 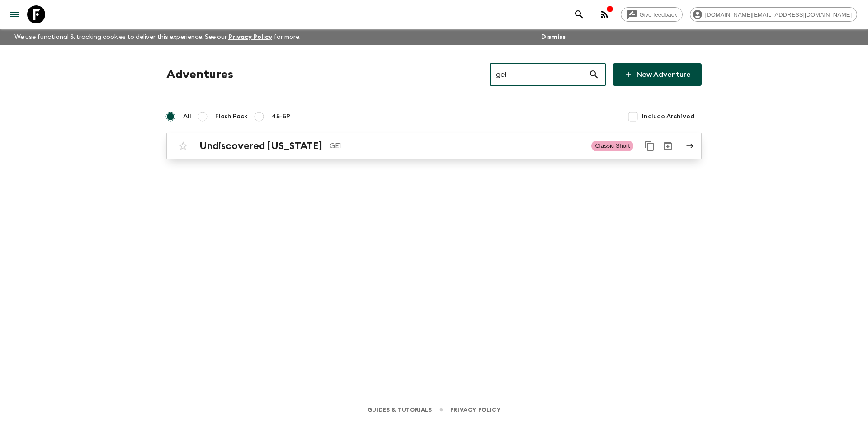 I want to click on span: 45-59, so click(x=281, y=117).